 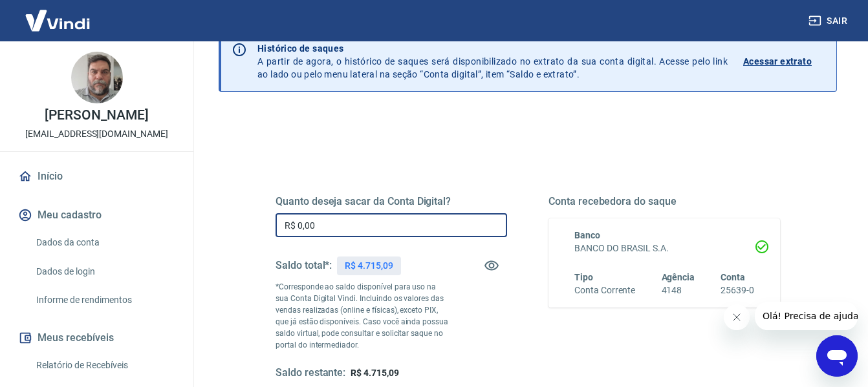 I want to click on h5: Quanto deseja sacar da Conta Digital?, so click(x=391, y=202).